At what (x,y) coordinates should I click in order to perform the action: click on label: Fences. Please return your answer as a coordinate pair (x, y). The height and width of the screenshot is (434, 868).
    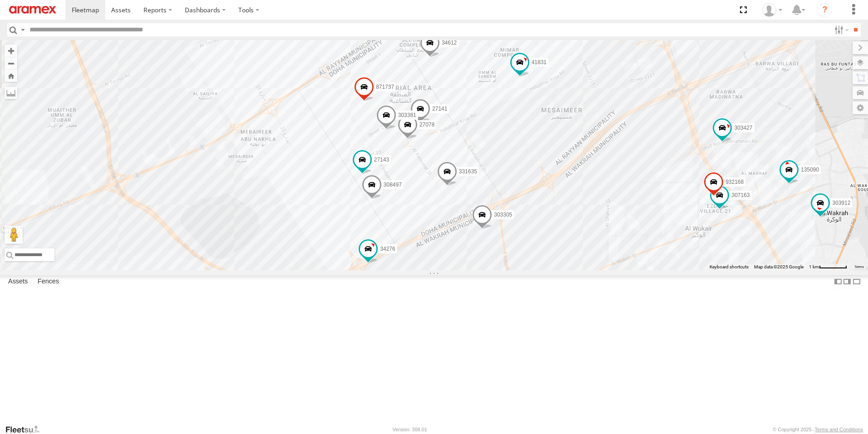
    Looking at the image, I should click on (48, 281).